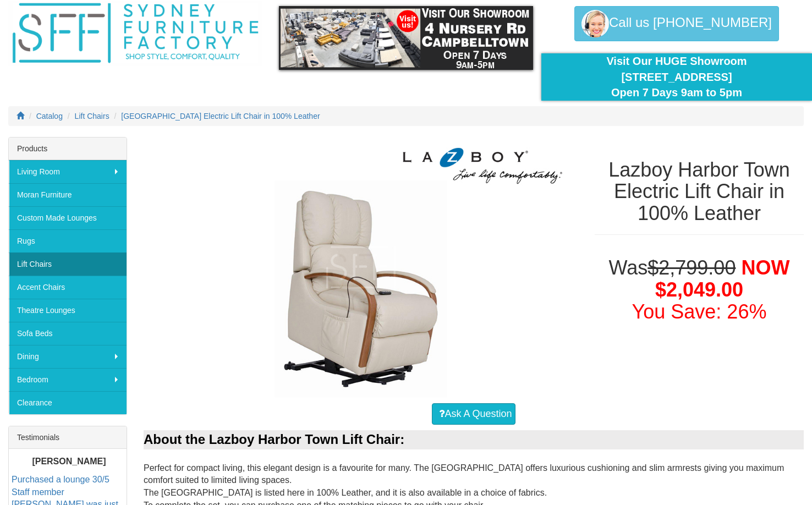  Describe the element at coordinates (68, 195) in the screenshot. I see `a: Moran Furniture` at that location.